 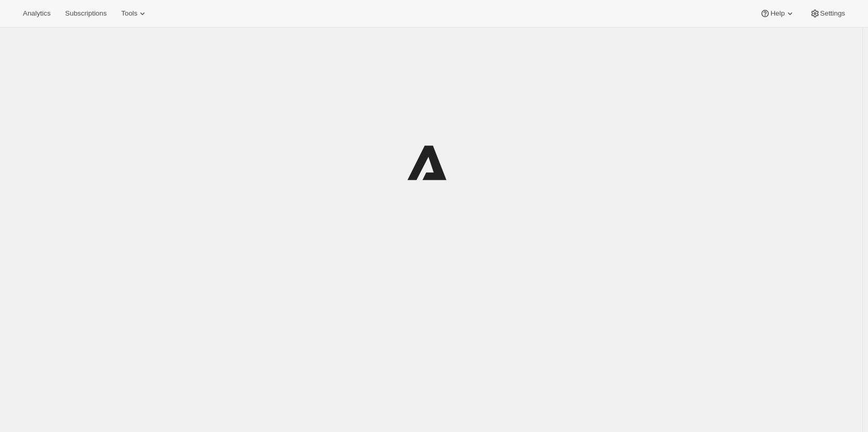 What do you see at coordinates (134, 13) in the screenshot?
I see `button: Tools` at bounding box center [134, 13].